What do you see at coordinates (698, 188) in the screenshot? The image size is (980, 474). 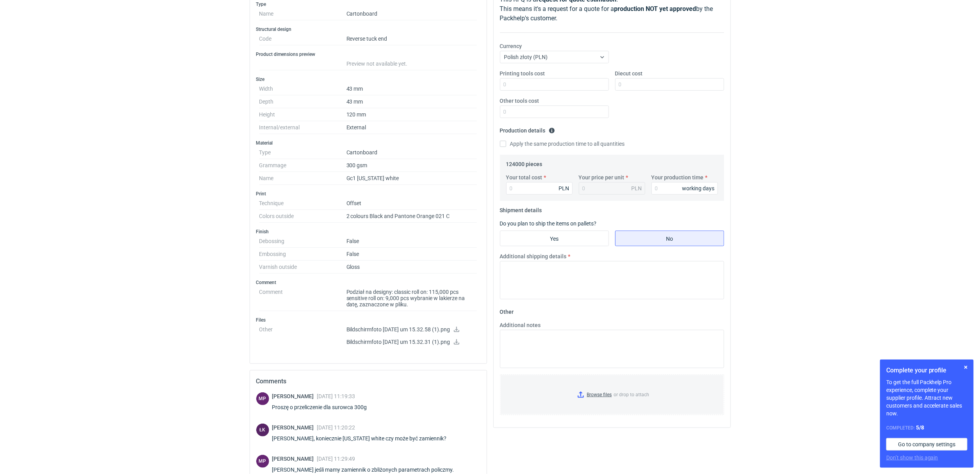 I see `div: working days` at bounding box center [698, 188].